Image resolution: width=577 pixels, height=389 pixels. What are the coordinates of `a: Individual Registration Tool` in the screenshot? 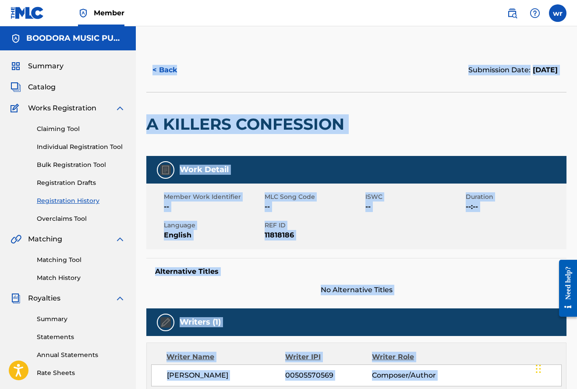 It's located at (81, 147).